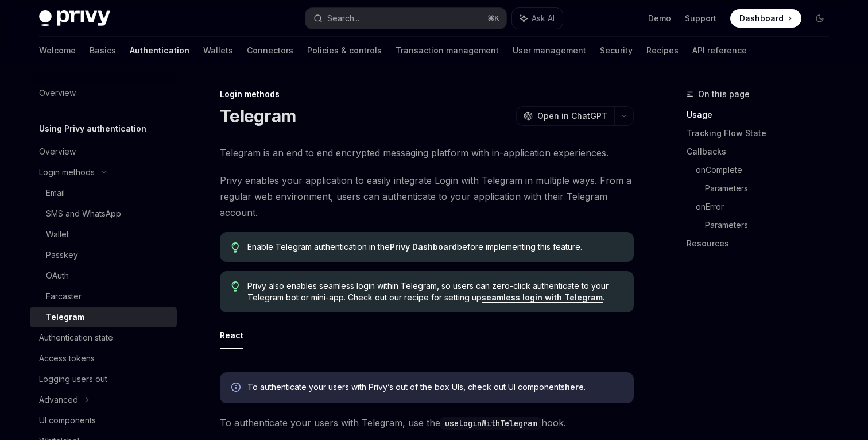 The image size is (868, 440). What do you see at coordinates (447, 51) in the screenshot?
I see `a: Transaction management` at bounding box center [447, 51].